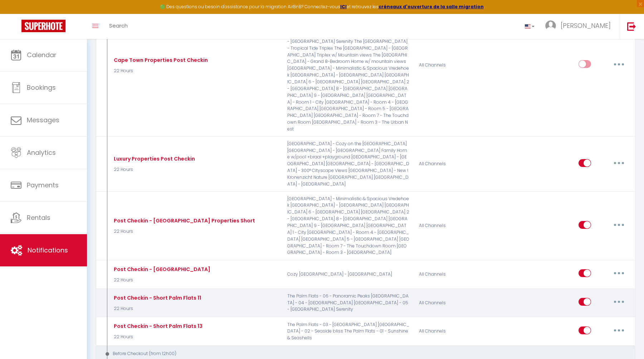 The width and height of the screenshot is (644, 359). What do you see at coordinates (41, 153) in the screenshot?
I see `span: Analytics` at bounding box center [41, 153].